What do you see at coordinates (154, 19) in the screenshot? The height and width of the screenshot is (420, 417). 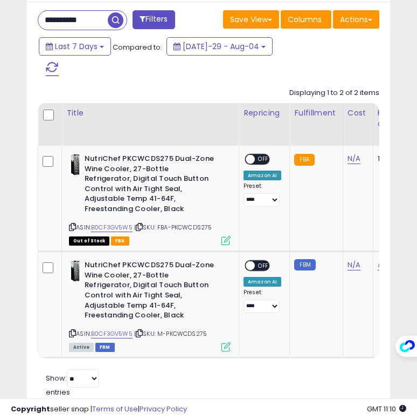 I see `button: Filters` at bounding box center [154, 19].